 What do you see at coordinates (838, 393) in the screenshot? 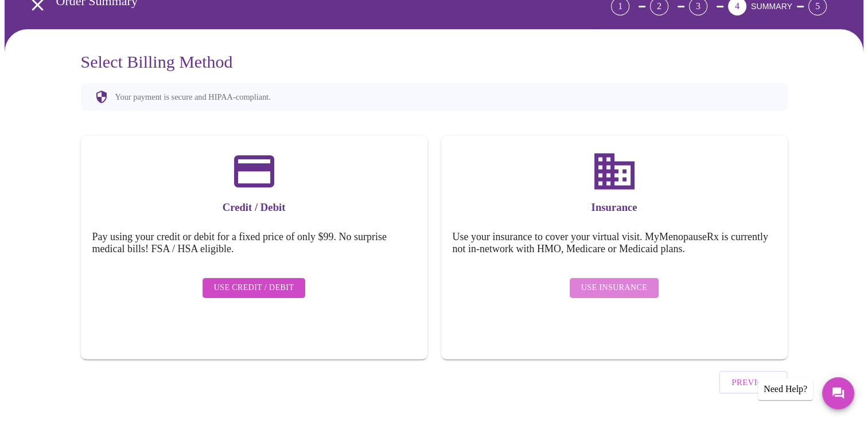
I see `button: Messages` at bounding box center [838, 393].